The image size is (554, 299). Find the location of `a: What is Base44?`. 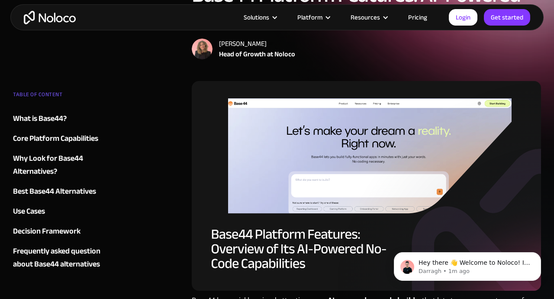

a: What is Base44? is located at coordinates (65, 119).